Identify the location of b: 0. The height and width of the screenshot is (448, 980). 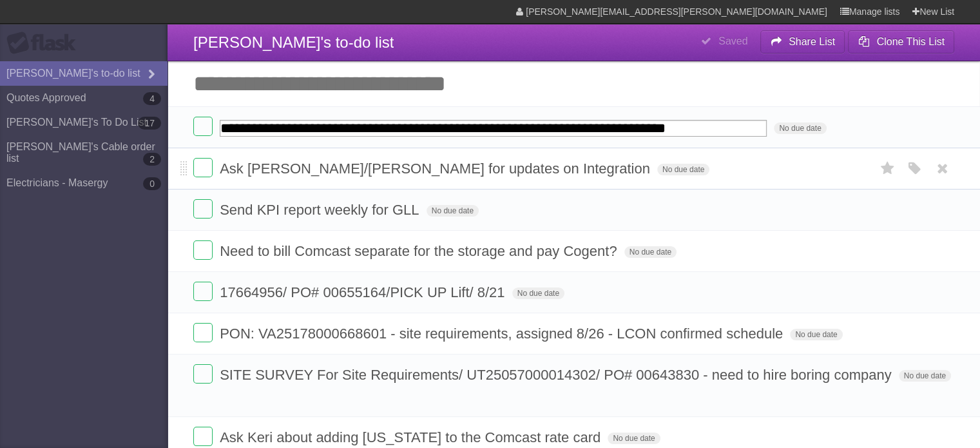
(152, 184).